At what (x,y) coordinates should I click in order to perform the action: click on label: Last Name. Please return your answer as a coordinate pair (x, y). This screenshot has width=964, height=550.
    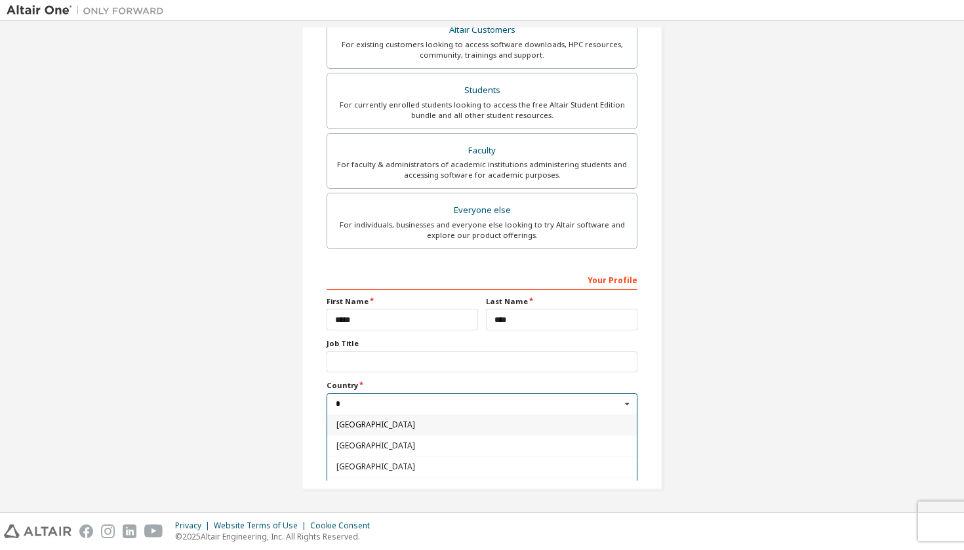
    Looking at the image, I should click on (561, 302).